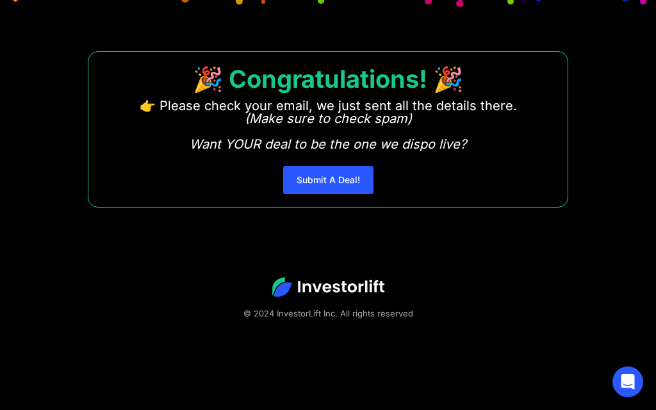 The image size is (656, 410). Describe the element at coordinates (328, 125) in the screenshot. I see `p: 👉 Please check your email, we just sent all the details there. ‍` at that location.